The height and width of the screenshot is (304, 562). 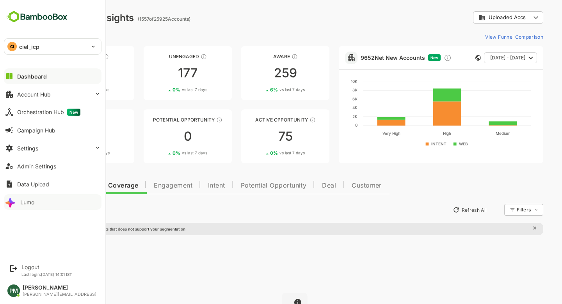 What do you see at coordinates (53, 166) in the screenshot?
I see `button: Admin Settings` at bounding box center [53, 166].